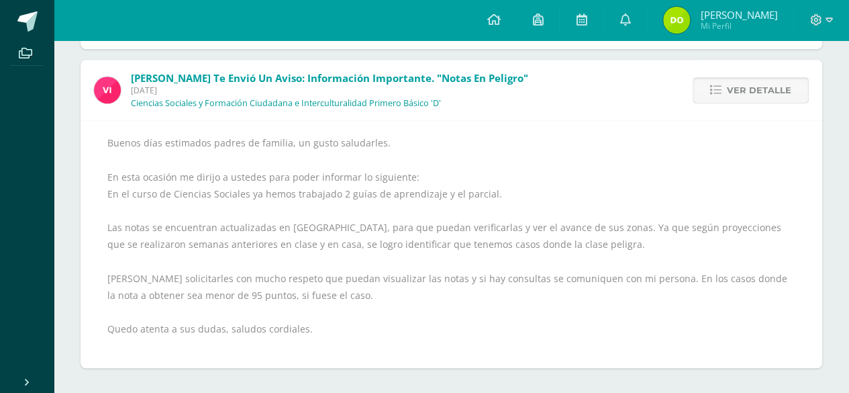  What do you see at coordinates (286, 103) in the screenshot?
I see `p: Ciencias Sociales y Formación Ciudadana e Interculturalidad Primero Básico 'D'` at bounding box center [286, 103].